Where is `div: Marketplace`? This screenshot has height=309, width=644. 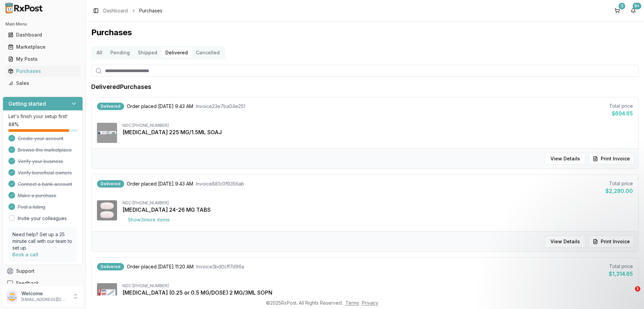
div: Marketplace is located at coordinates (42, 47).